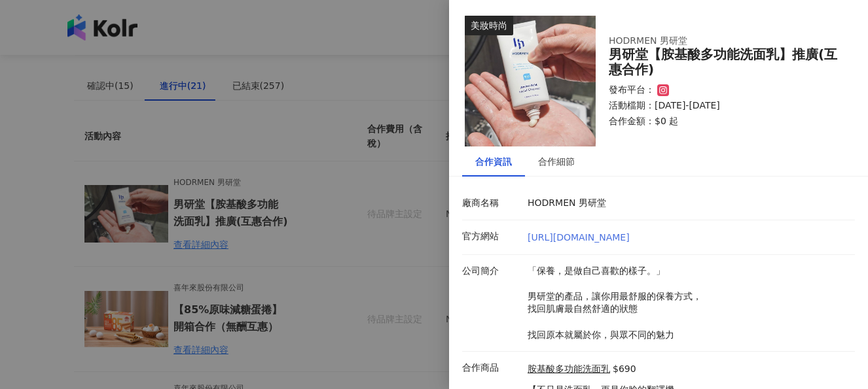  What do you see at coordinates (557, 162) in the screenshot?
I see `div: 合作細節` at bounding box center [557, 162].